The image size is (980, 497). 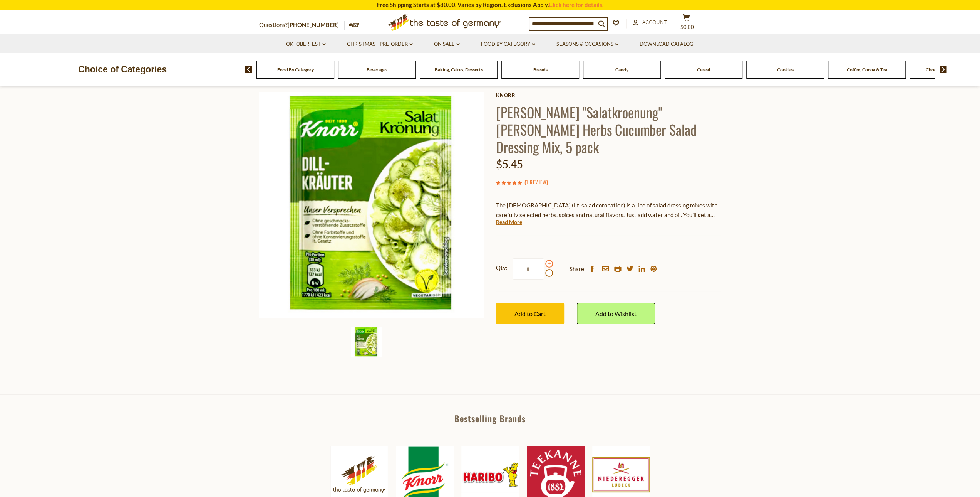 I want to click on div: Bestselling Brands, so click(x=490, y=418).